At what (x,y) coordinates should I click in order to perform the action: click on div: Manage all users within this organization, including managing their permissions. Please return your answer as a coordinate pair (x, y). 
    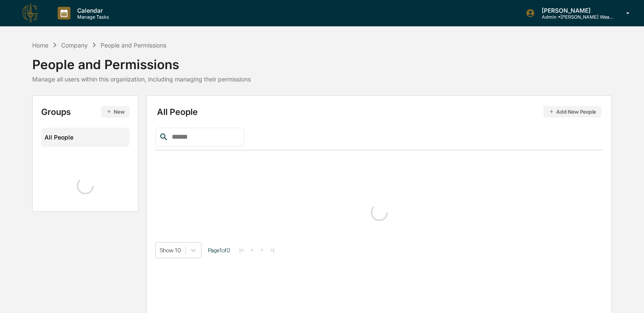
    Looking at the image, I should click on (141, 79).